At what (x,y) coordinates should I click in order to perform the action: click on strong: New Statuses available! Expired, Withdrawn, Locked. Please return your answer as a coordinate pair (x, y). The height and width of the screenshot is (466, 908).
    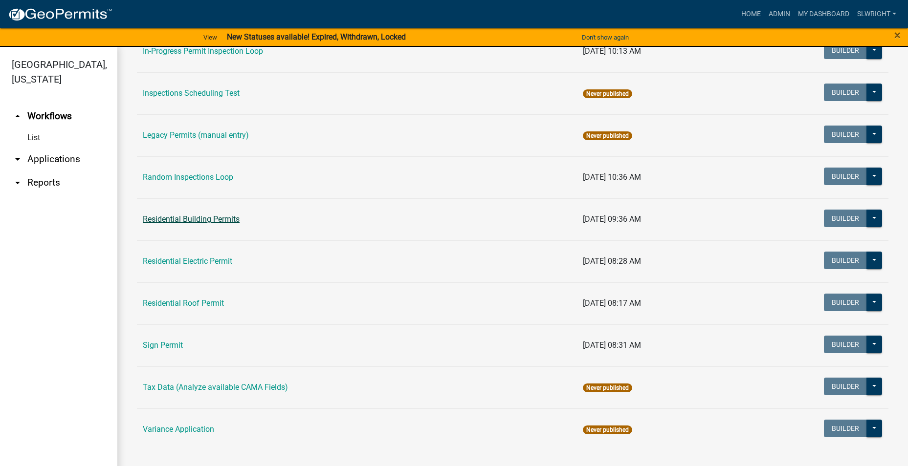
    Looking at the image, I should click on (316, 37).